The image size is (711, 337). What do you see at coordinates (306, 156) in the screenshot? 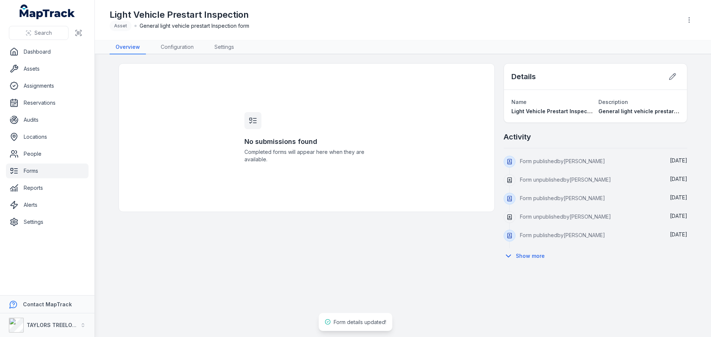
I see `span: Completed forms will appear here when they are available.` at bounding box center [306, 156].